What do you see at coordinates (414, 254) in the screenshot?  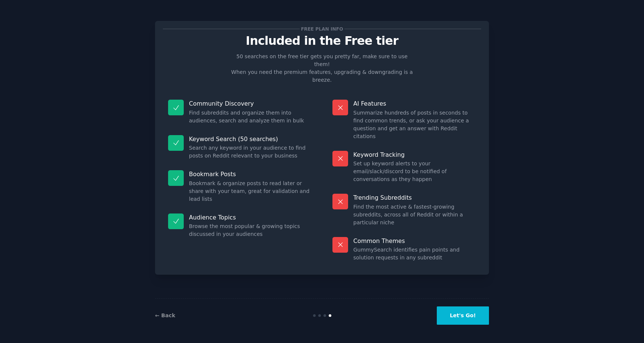 I see `dd: GummySearch identifies pain points and solution requests in any subreddit` at bounding box center [414, 254].